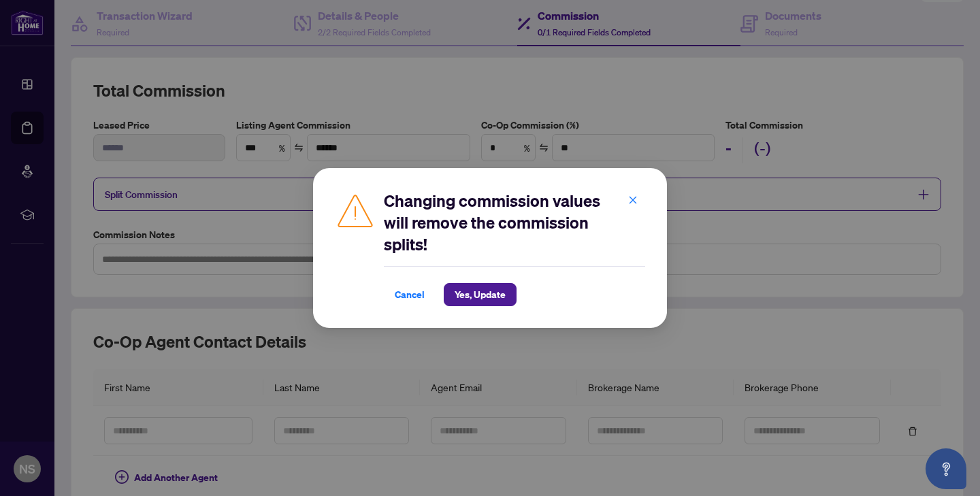 Image resolution: width=980 pixels, height=496 pixels. I want to click on button: Cancel, so click(409, 295).